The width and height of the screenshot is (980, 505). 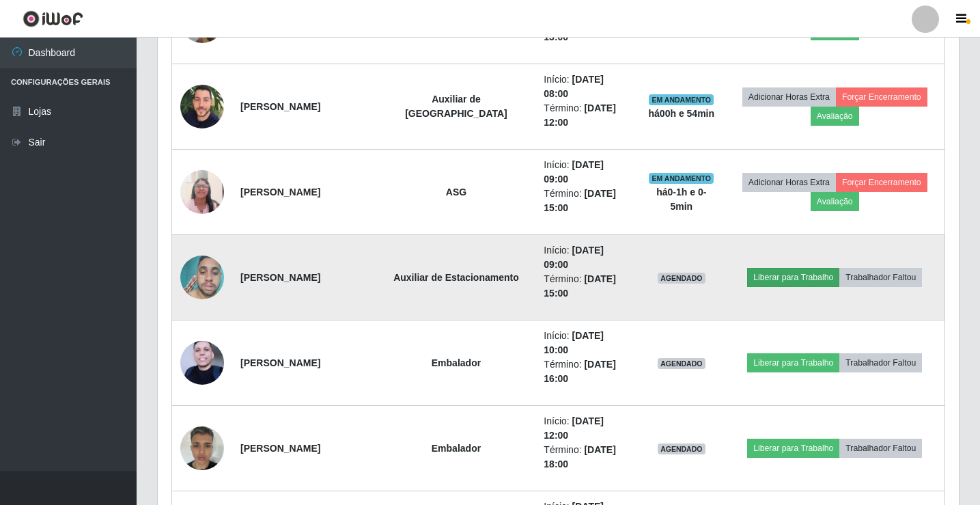 What do you see at coordinates (202, 448) in the screenshot?
I see `img: 1753187317343.jpeg` at bounding box center [202, 448].